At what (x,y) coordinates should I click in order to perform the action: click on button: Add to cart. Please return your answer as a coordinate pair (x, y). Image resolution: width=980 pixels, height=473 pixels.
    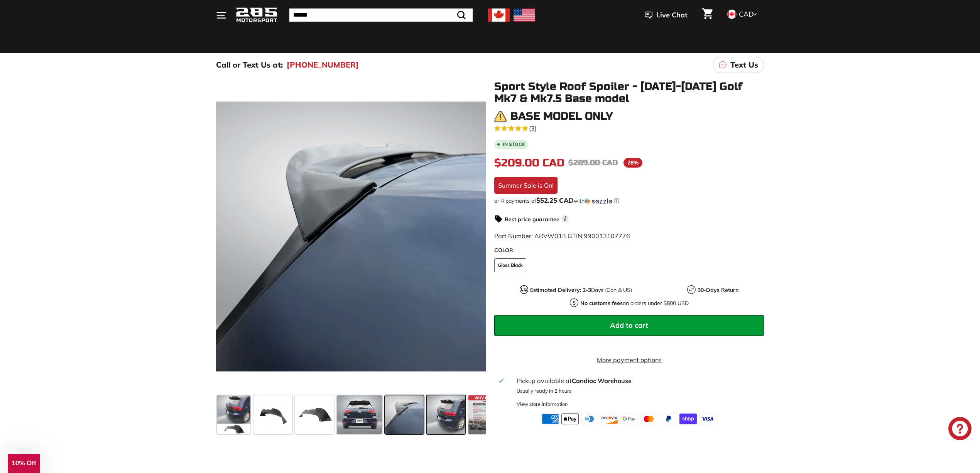
    Looking at the image, I should click on (629, 326).